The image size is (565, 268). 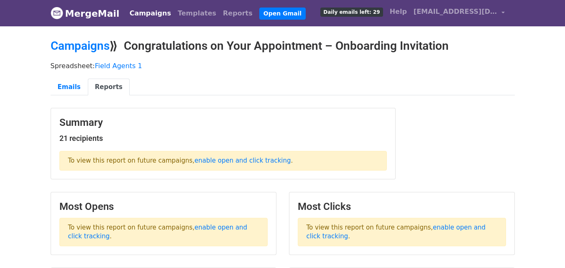 I want to click on a: Open Gmail, so click(x=282, y=13).